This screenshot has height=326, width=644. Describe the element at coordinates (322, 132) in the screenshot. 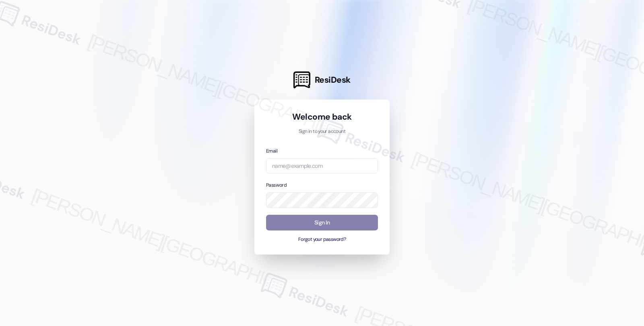

I see `p: Sign in to your account` at that location.